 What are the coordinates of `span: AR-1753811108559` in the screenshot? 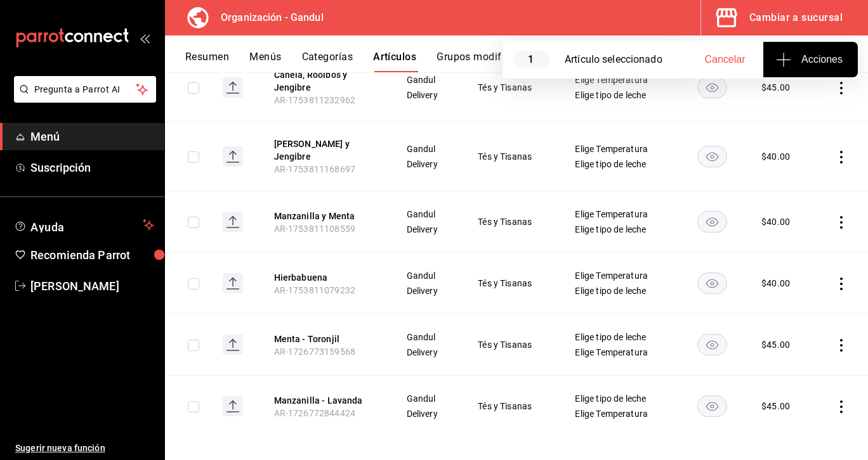 It's located at (315, 229).